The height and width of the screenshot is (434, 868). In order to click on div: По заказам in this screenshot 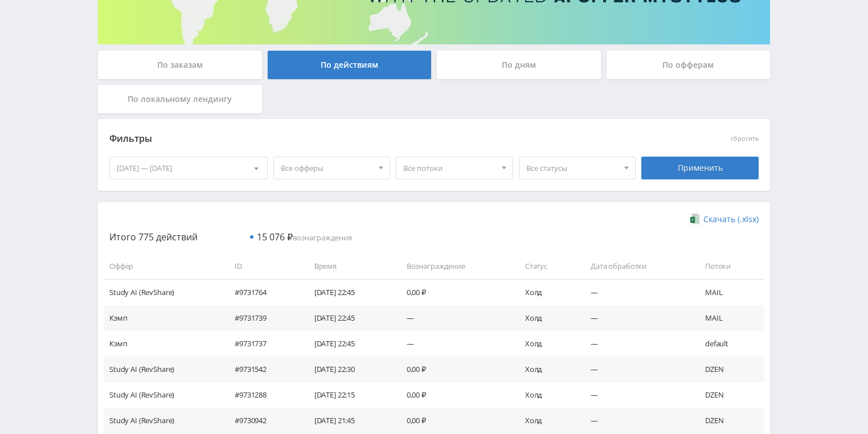, I will do `click(180, 65)`.